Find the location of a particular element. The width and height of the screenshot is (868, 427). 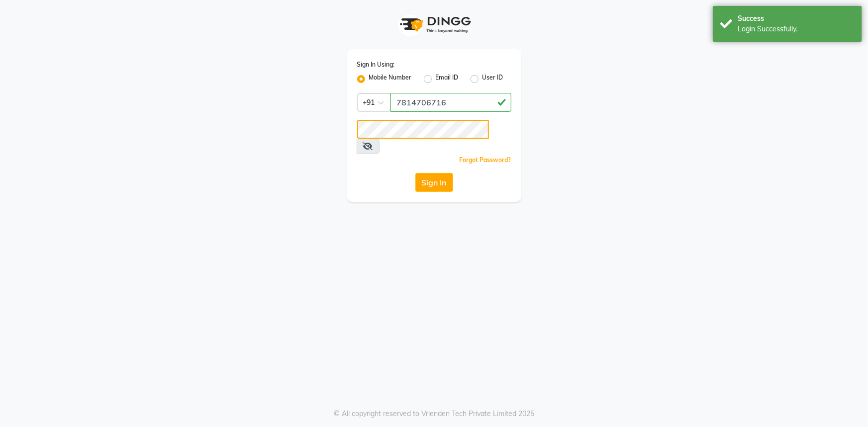

label: Sign In Using: is located at coordinates (376, 65).